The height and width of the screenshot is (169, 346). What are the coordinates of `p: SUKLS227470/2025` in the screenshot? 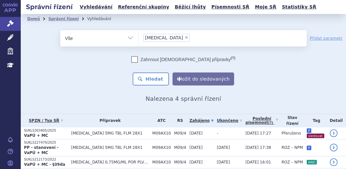 It's located at (46, 142).